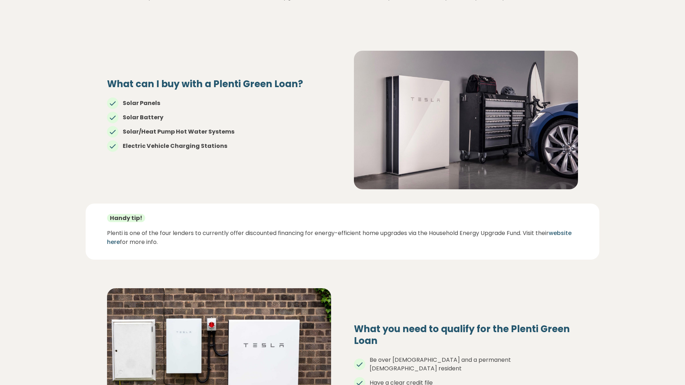 The image size is (685, 385). What do you see at coordinates (178, 131) in the screenshot?
I see `strong: Solar/Heat Pump Hot Water Systems` at bounding box center [178, 131].